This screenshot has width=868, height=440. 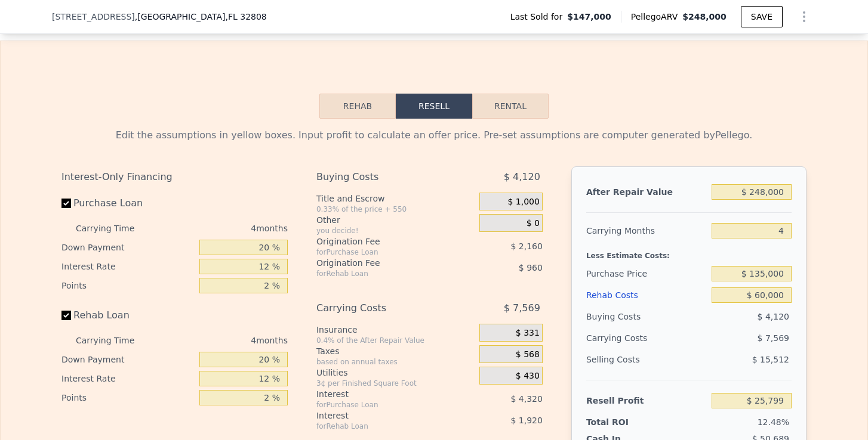 What do you see at coordinates (395, 340) in the screenshot?
I see `div: 0.4% of the After Repair Value` at bounding box center [395, 340].